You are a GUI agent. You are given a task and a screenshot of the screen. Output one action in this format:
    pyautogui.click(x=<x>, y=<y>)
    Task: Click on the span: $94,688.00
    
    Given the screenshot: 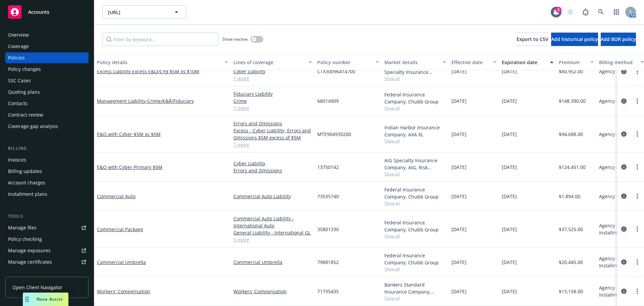 What is the action you would take?
    pyautogui.click(x=571, y=134)
    